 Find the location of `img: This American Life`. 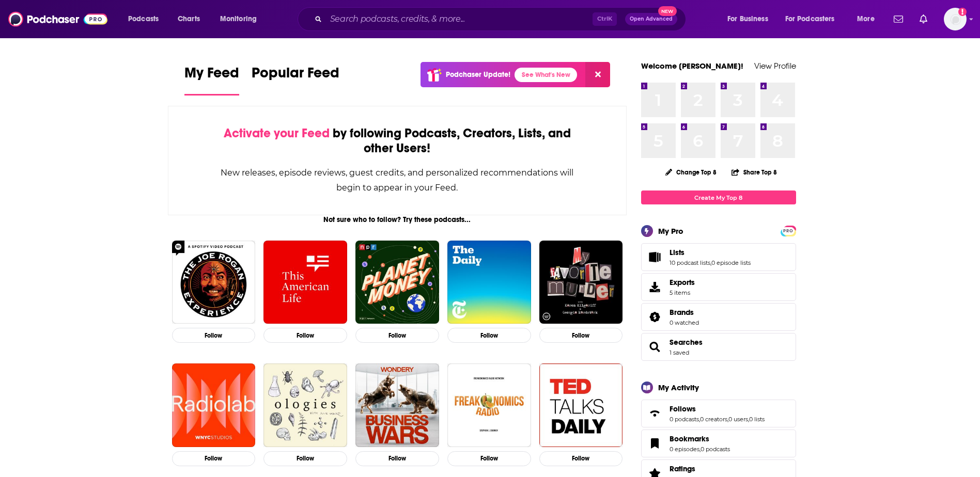

img: This American Life is located at coordinates (305, 282).